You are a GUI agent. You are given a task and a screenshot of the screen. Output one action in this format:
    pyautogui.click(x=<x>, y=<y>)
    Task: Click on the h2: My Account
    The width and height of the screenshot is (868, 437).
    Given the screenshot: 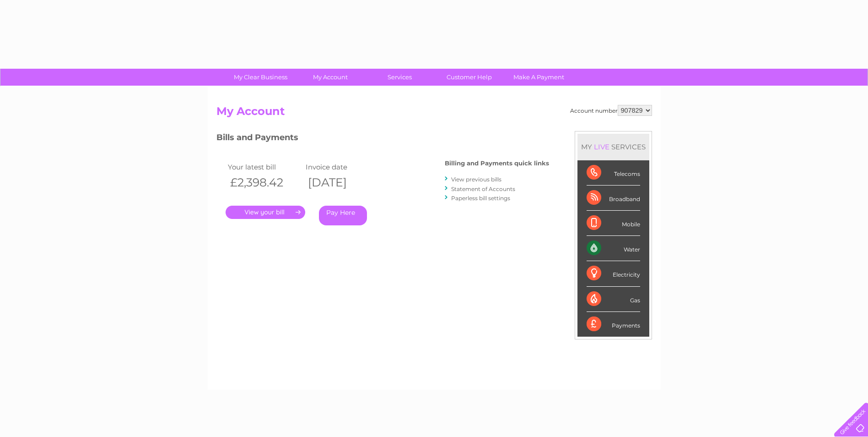 What is the action you would take?
    pyautogui.click(x=434, y=114)
    